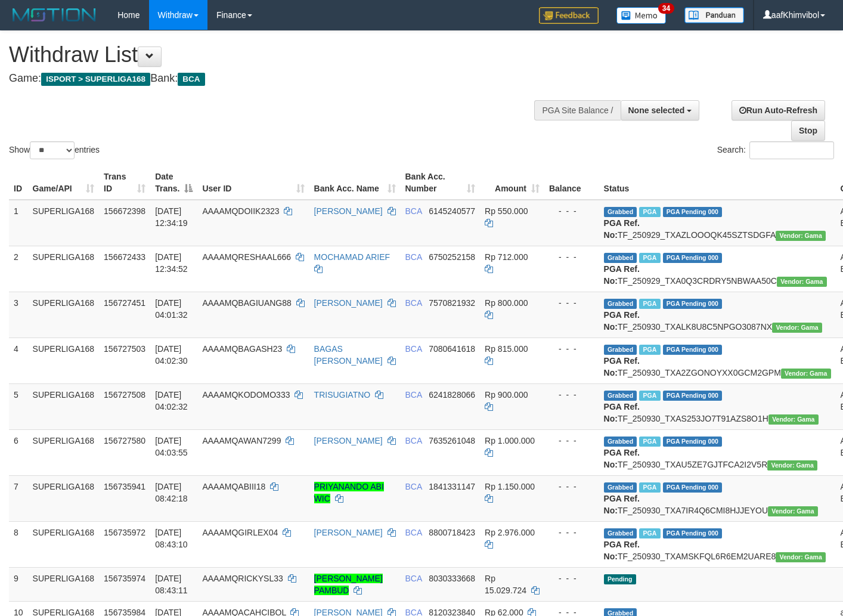  I want to click on th: Bank Acc. Name: activate to sort column ascending, so click(355, 182).